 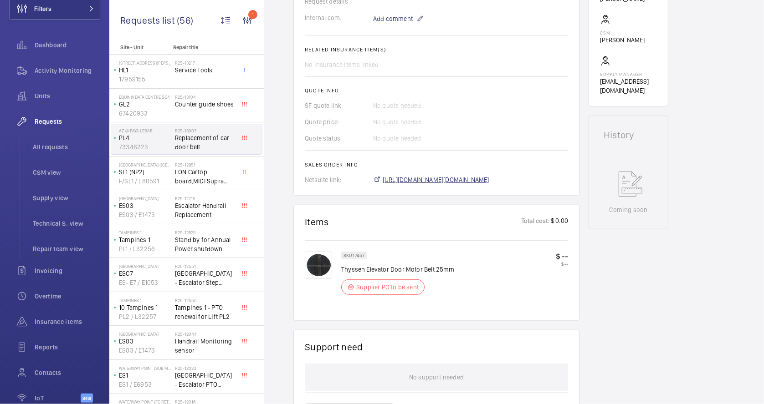 What do you see at coordinates (67, 198) in the screenshot?
I see `span: Supply view` at bounding box center [67, 198].